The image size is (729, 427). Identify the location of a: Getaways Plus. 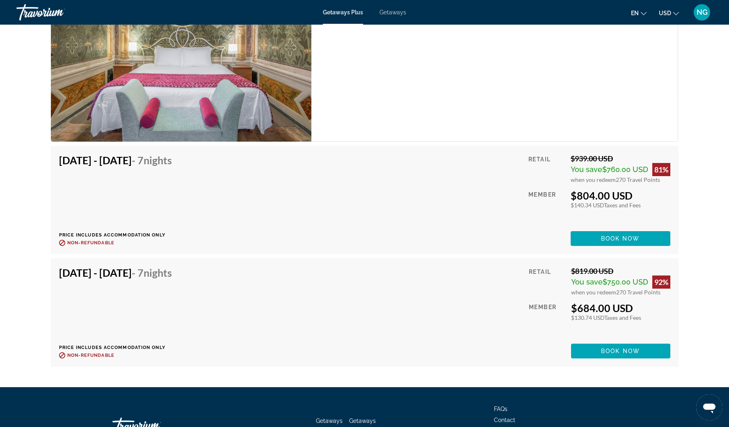
(343, 12).